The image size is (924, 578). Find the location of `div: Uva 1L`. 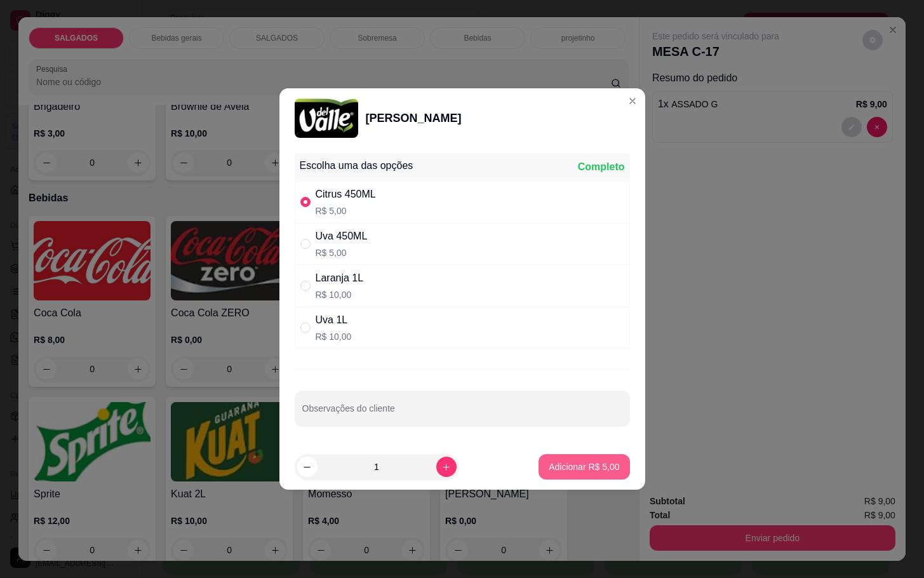

div: Uva 1L is located at coordinates (334, 320).